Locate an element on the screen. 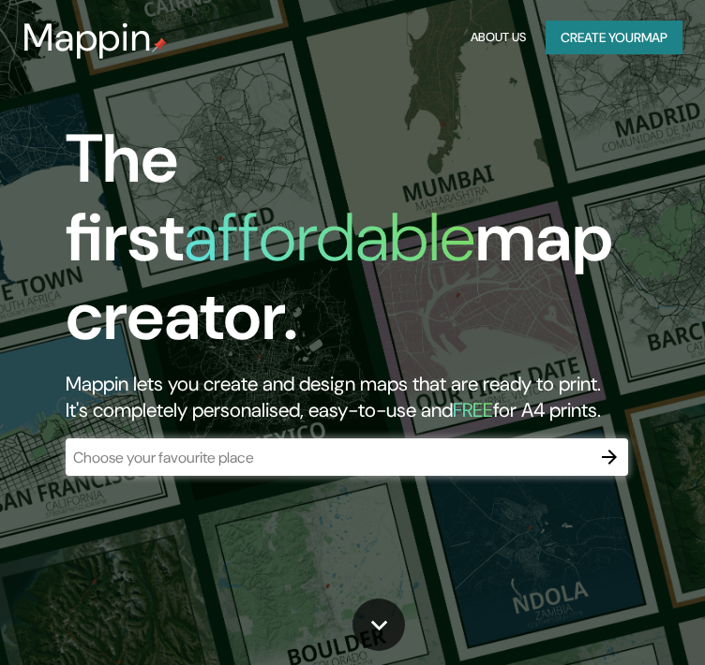  h3: Mappin is located at coordinates (87, 37).